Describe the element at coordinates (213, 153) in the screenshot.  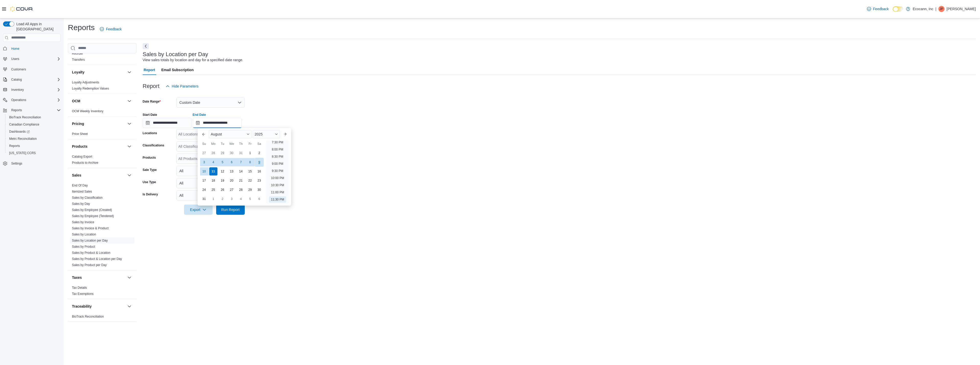
I see `div: day-28` at that location.